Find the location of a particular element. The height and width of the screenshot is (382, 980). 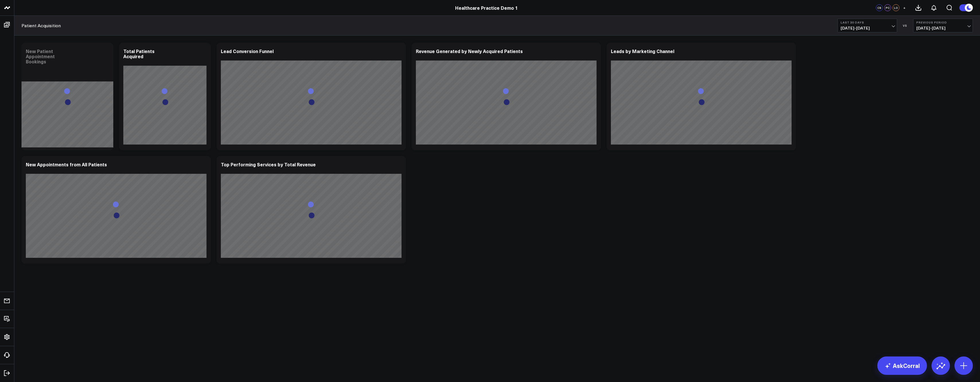

b: Previous Period is located at coordinates (943, 22).